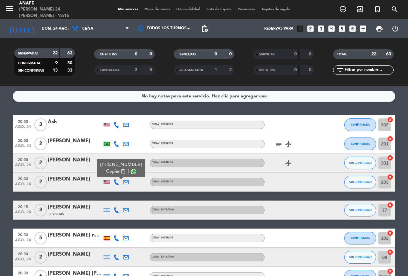 Image resolution: width=408 pixels, height=276 pixels. I want to click on strong: 3, so click(136, 70).